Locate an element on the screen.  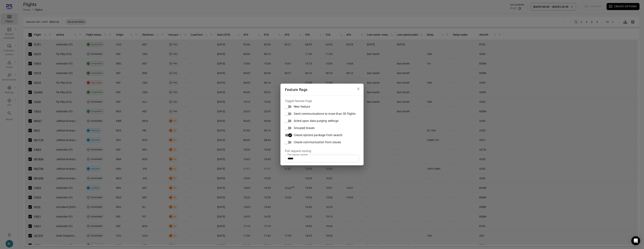
legend: Toggle feature flags is located at coordinates (299, 101).